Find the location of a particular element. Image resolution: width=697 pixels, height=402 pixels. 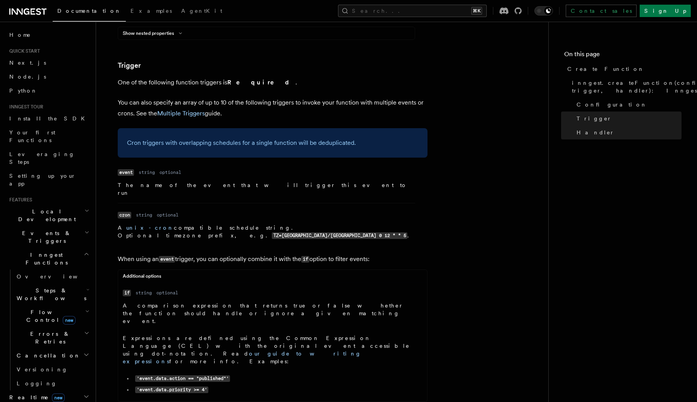

a: Next.js is located at coordinates (48, 63).